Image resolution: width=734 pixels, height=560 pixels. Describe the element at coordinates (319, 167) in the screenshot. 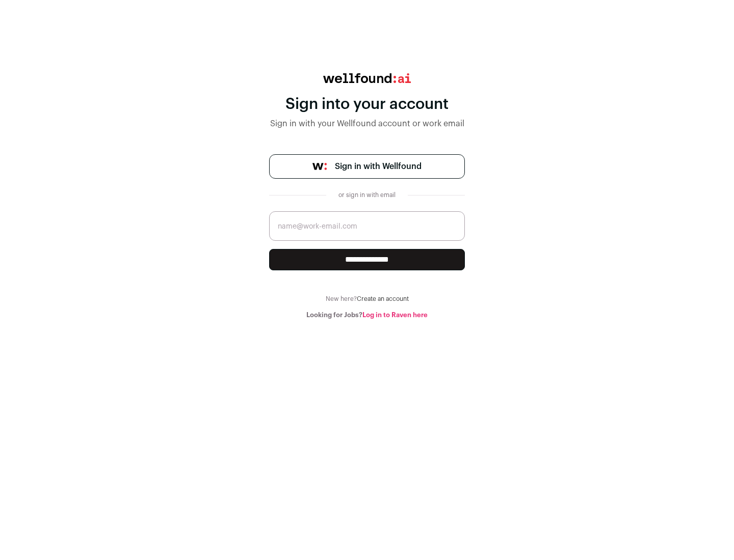

I see `img: wellfound-symbol-flush-black-fb3c872781a75f747ccb3a119075da62bfe97bd399995f84a933054e44a575c4.png` at that location.